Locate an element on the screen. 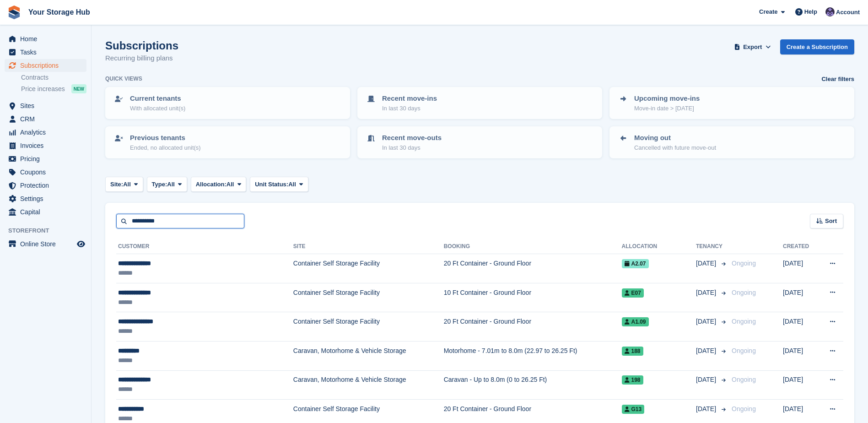 Image resolution: width=868 pixels, height=423 pixels. th: Booking is located at coordinates (533, 247).